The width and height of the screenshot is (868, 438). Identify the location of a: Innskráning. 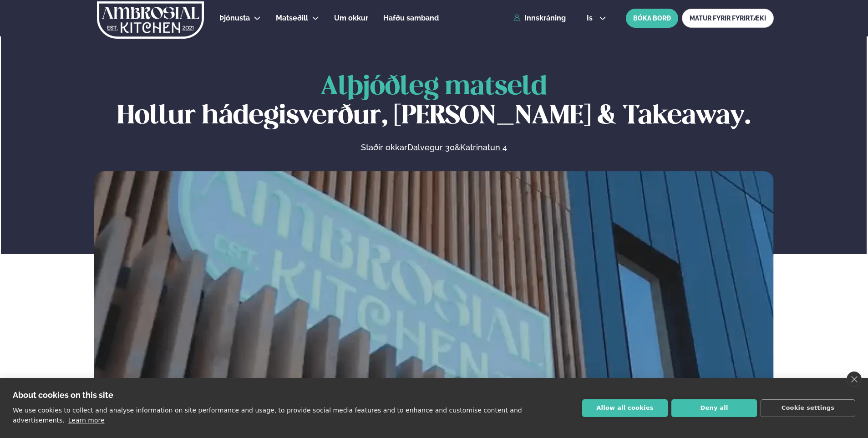
(539, 18).